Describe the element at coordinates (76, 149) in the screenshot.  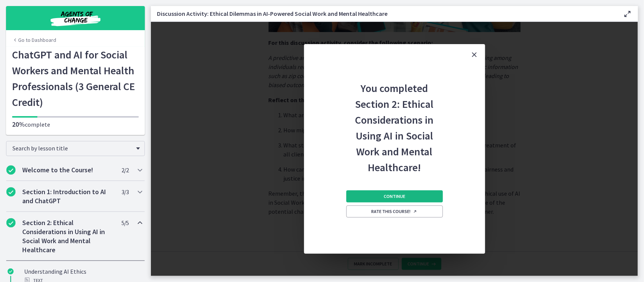
I see `div: Search by lesson title` at that location.